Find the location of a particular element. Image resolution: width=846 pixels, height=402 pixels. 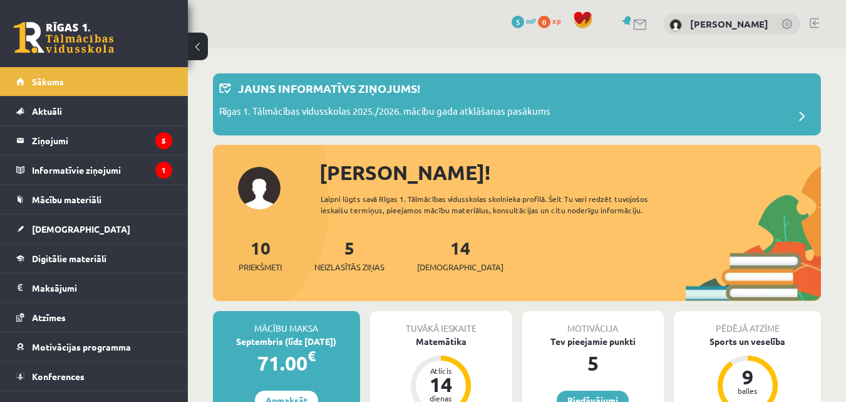

div: 9 is located at coordinates (748, 376).